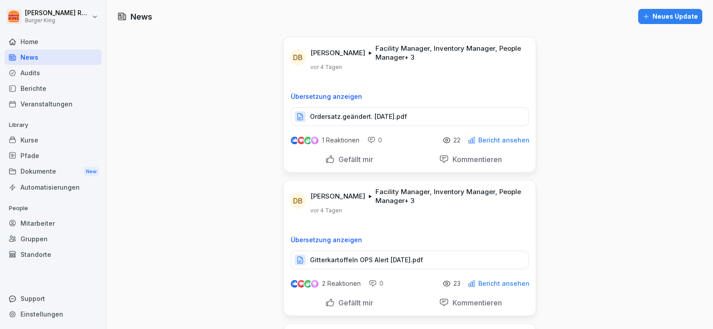 The height and width of the screenshot is (329, 713). What do you see at coordinates (53, 239) in the screenshot?
I see `div: Gruppen` at bounding box center [53, 239].